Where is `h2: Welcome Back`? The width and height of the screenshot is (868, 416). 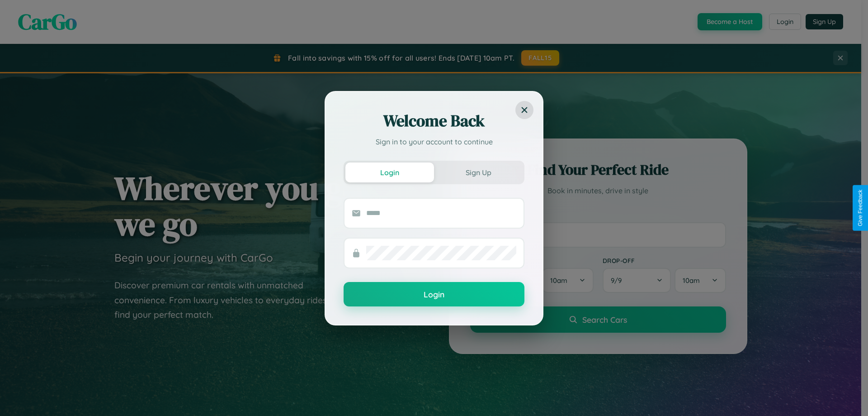
h2: Welcome Back is located at coordinates (434, 121).